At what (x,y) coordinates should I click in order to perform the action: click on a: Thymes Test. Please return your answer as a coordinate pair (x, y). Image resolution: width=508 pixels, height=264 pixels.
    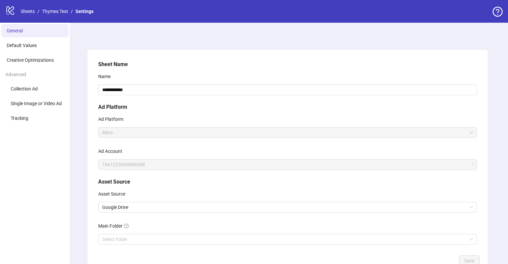
    Looking at the image, I should click on (55, 11).